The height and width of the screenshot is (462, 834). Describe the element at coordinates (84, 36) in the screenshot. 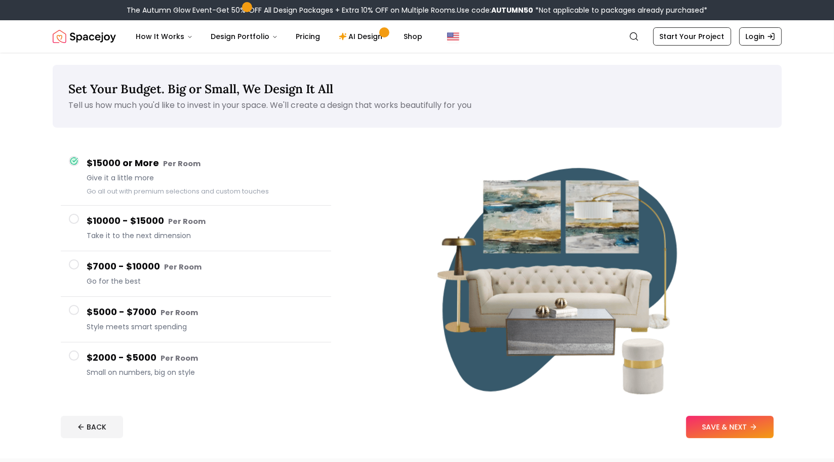

I see `a: Spacejoy` at that location.